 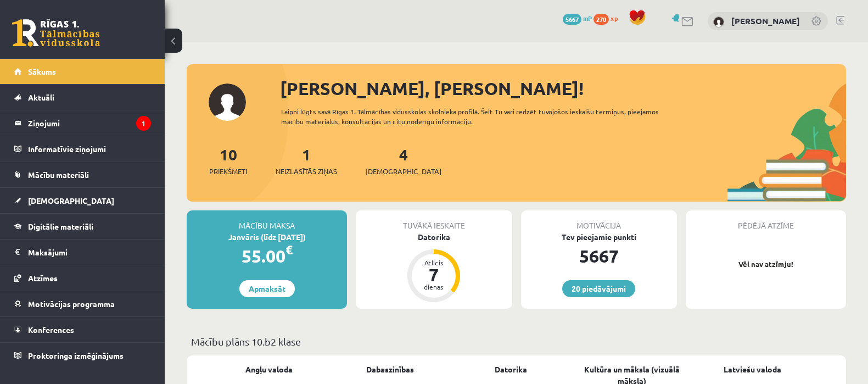 I want to click on div: Mācību maksa, so click(x=267, y=221).